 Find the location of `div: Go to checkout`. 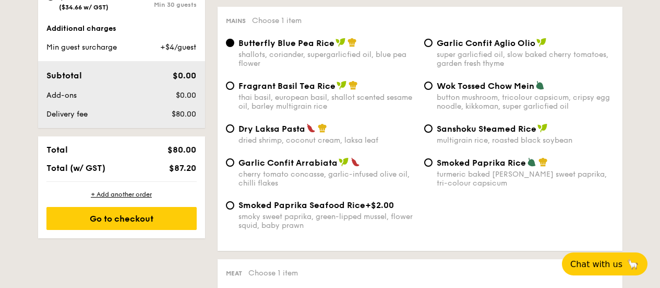

div: Go to checkout is located at coordinates (122, 218).